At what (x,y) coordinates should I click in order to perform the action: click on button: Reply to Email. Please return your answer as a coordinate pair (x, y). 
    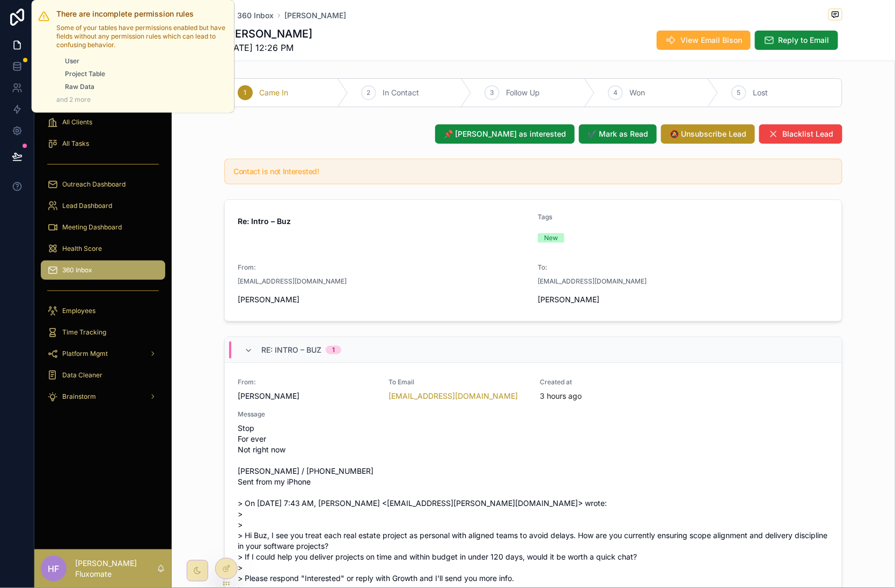
    Looking at the image, I should click on (796, 40).